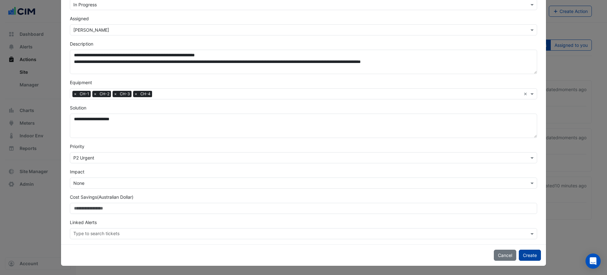 The width and height of the screenshot is (607, 275). I want to click on button: Create, so click(530, 255).